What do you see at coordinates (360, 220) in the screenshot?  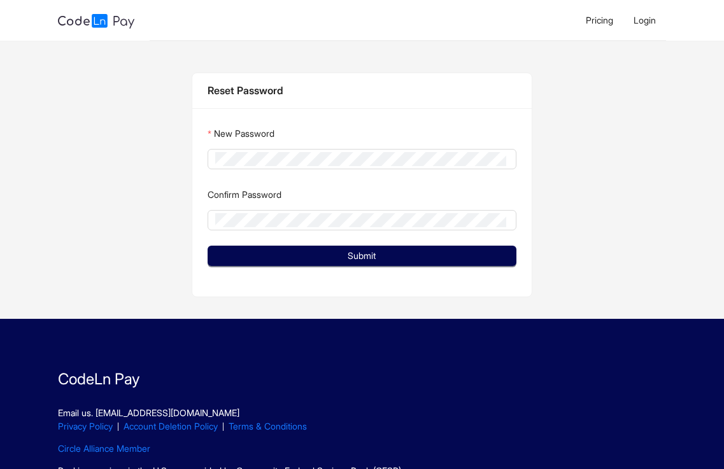 I see `input: Confirm Password` at bounding box center [360, 220].